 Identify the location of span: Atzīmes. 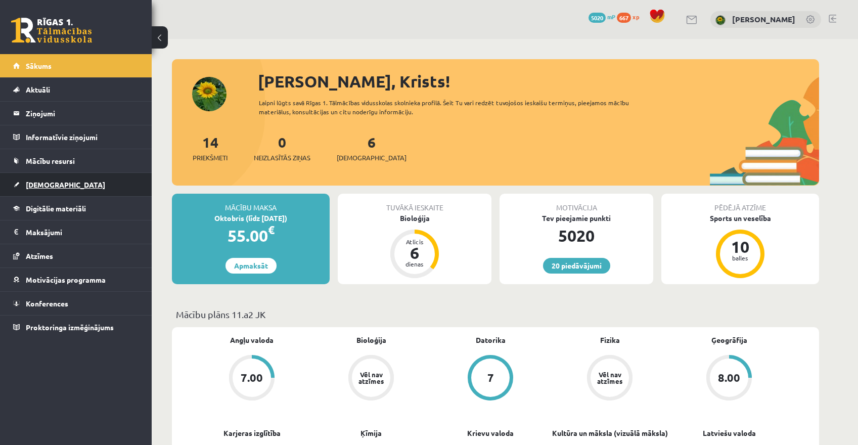
(39, 256).